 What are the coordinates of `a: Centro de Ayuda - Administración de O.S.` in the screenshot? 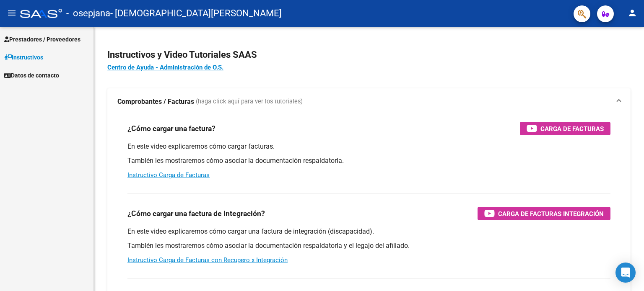 It's located at (165, 67).